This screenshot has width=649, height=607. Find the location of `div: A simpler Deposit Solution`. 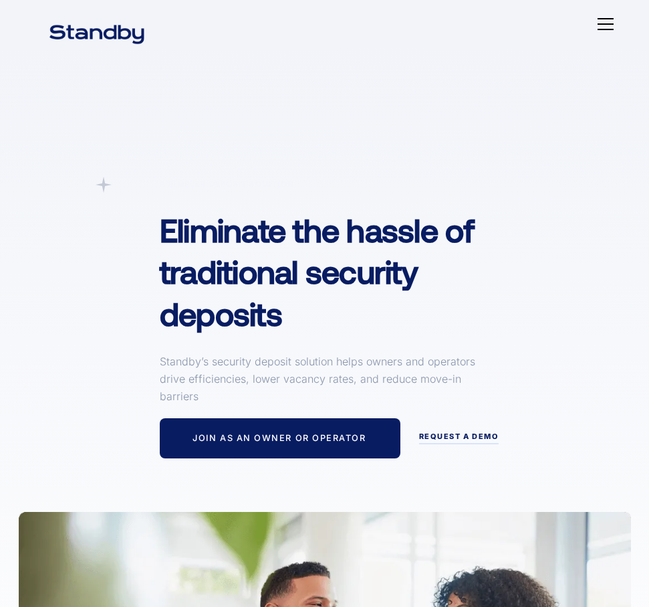

div: A simpler Deposit Solution is located at coordinates (227, 183).